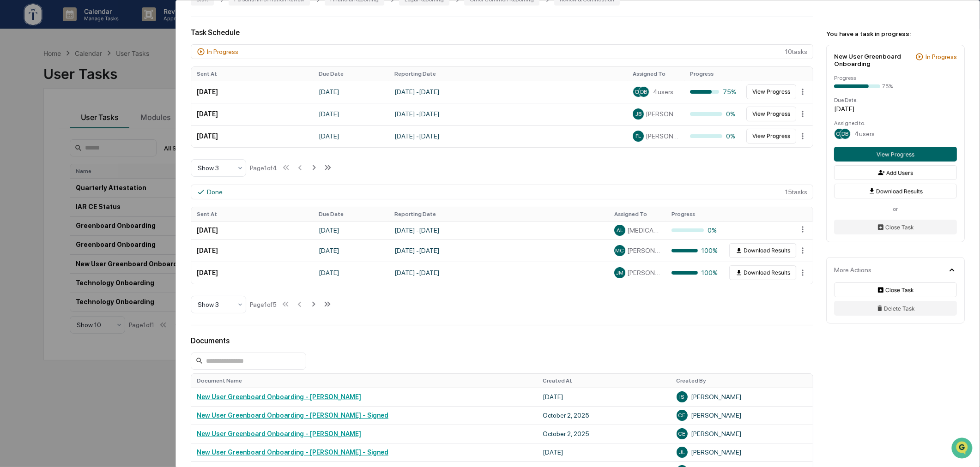  What do you see at coordinates (895, 78) in the screenshot?
I see `div: Progress` at bounding box center [895, 78].